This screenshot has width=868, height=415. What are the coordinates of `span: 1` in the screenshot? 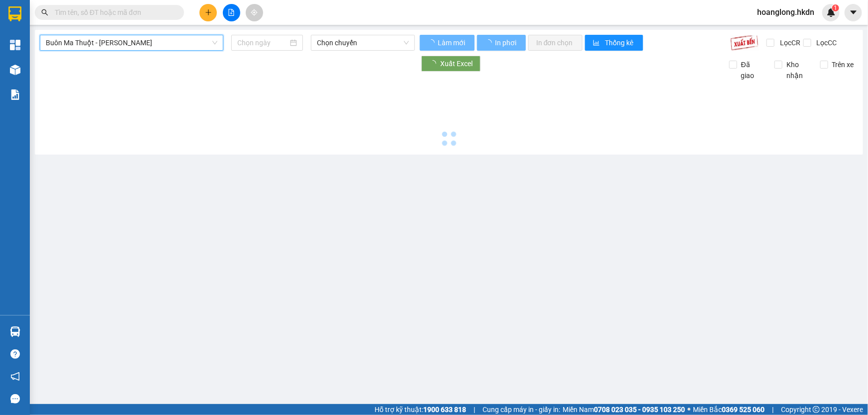 It's located at (835, 8).